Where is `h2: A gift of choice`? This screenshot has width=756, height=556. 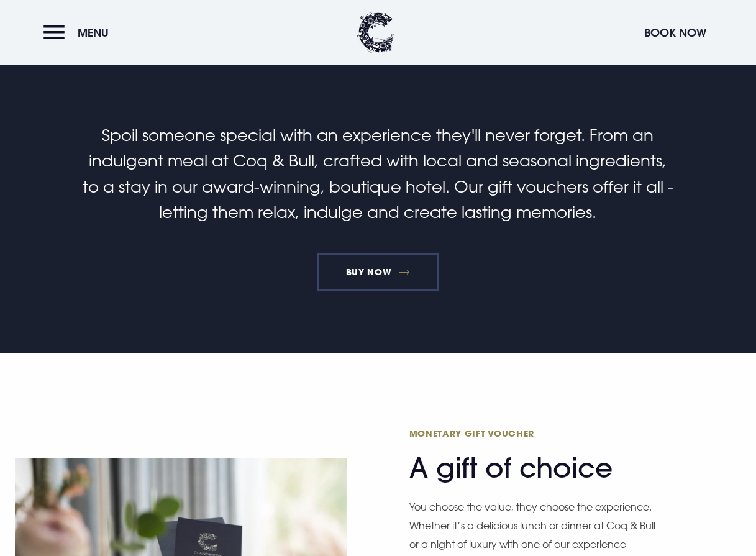 h2: A gift of choice is located at coordinates (530, 456).